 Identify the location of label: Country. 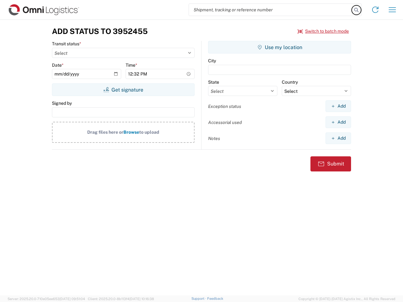
(290, 82).